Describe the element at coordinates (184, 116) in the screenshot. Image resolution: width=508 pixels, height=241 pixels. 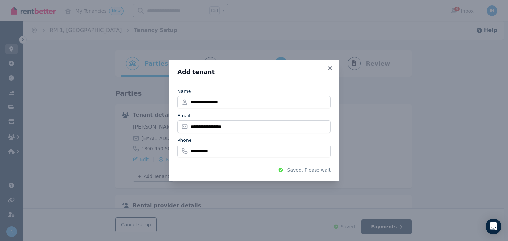
I see `label: Email` at that location.